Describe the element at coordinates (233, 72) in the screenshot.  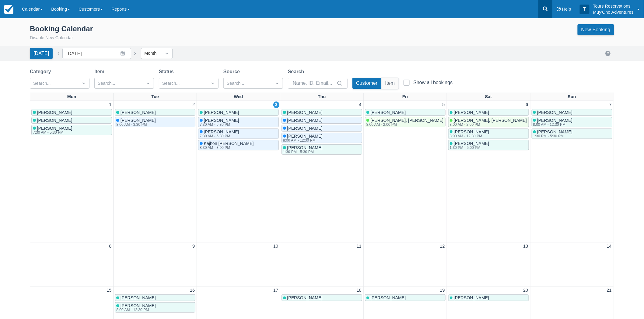
I see `label: Source` at that location.